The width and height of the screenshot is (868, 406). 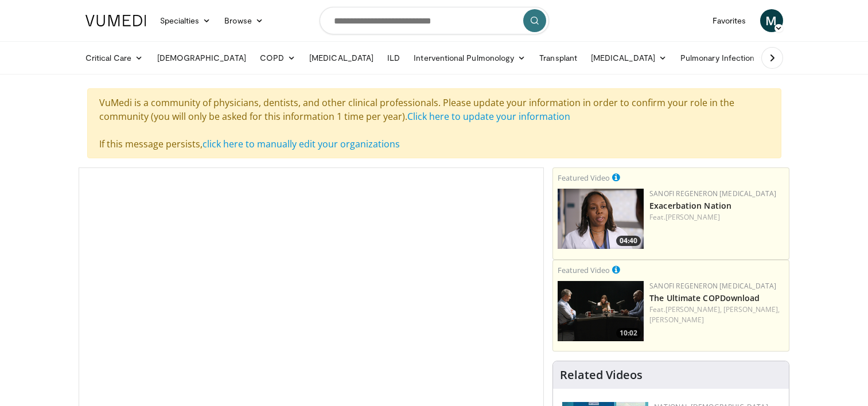 I want to click on a: ILD, so click(x=393, y=58).